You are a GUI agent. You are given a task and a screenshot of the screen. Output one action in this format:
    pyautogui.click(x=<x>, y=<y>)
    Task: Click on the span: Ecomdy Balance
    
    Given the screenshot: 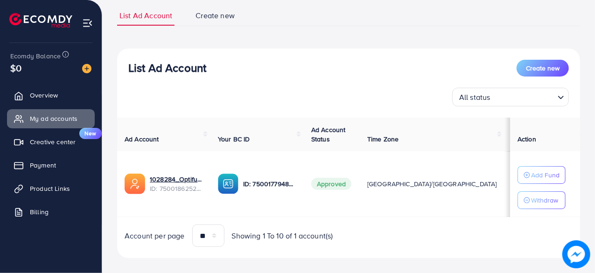 What is the action you would take?
    pyautogui.click(x=35, y=56)
    